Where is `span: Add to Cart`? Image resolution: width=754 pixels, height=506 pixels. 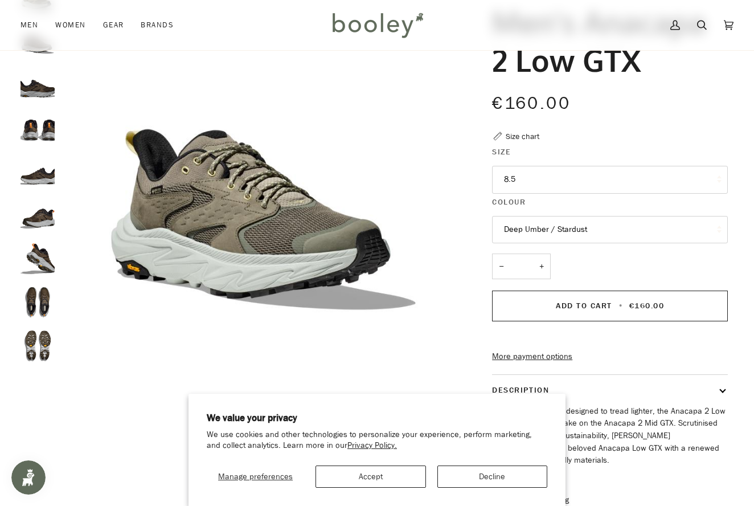 span: Add to Cart is located at coordinates (584, 305).